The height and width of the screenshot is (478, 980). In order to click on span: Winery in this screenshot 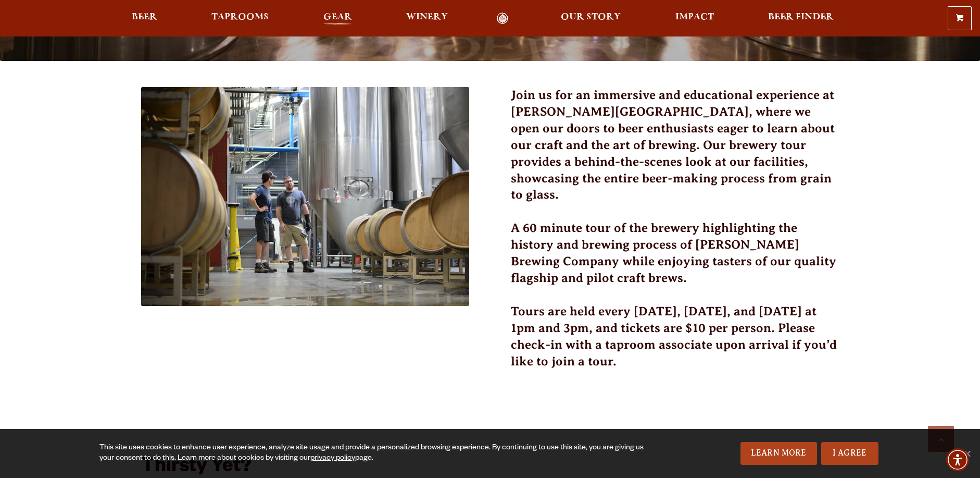, I will do `click(427, 17)`.